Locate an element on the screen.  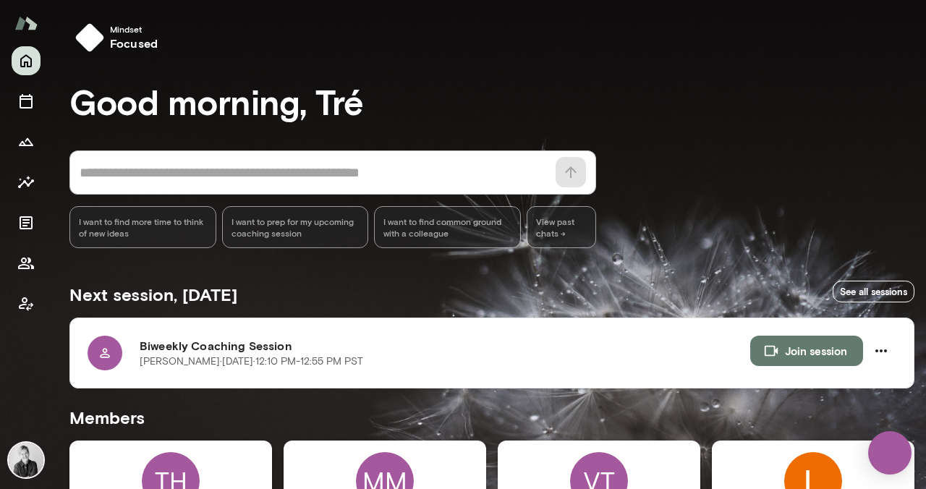
div: I want to find more time to think of new ideas is located at coordinates (142, 227).